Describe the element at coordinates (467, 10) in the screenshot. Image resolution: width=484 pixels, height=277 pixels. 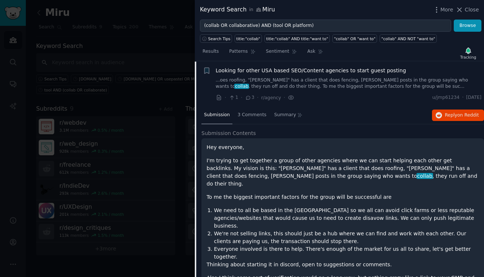
I see `button: Close` at that location.